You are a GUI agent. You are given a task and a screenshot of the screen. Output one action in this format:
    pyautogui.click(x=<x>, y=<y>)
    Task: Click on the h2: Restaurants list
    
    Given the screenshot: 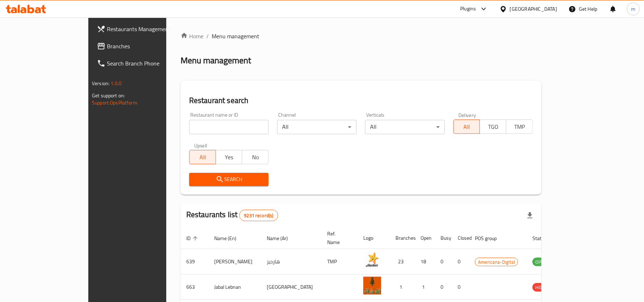 What is the action you would take?
    pyautogui.click(x=232, y=215)
    